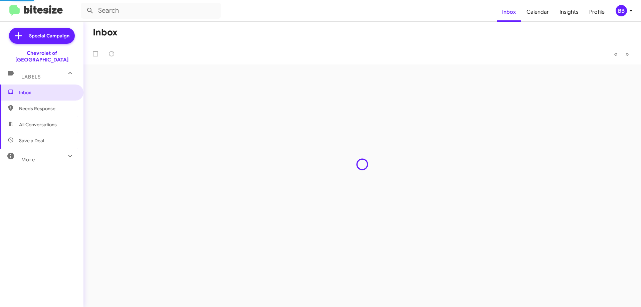 This screenshot has width=641, height=307. Describe the element at coordinates (537, 12) in the screenshot. I see `a: Calendar` at that location.